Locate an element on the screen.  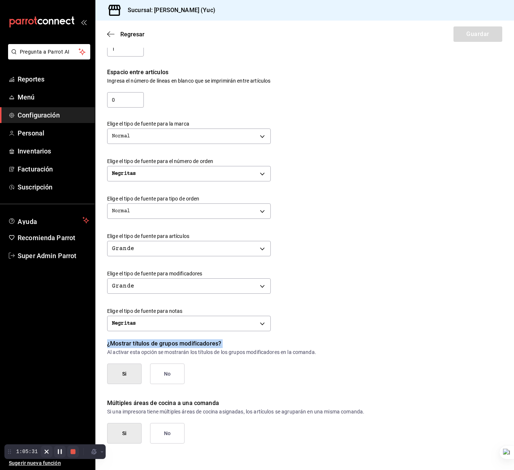
span: Recomienda Parrot is located at coordinates (53, 238).